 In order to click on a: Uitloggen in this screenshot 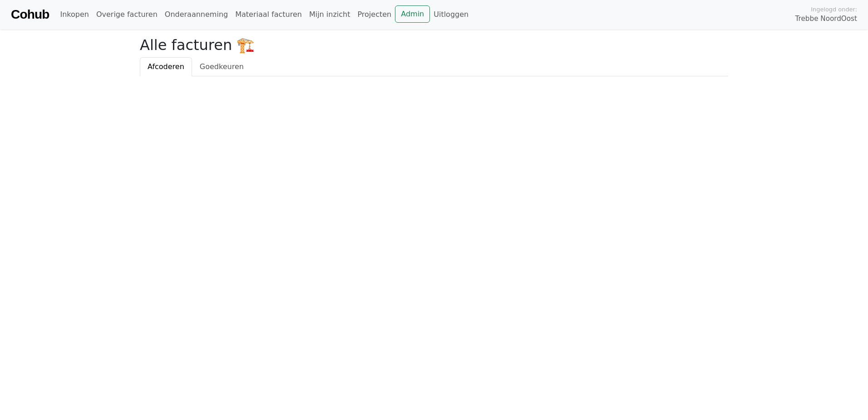, I will do `click(451, 14)`.